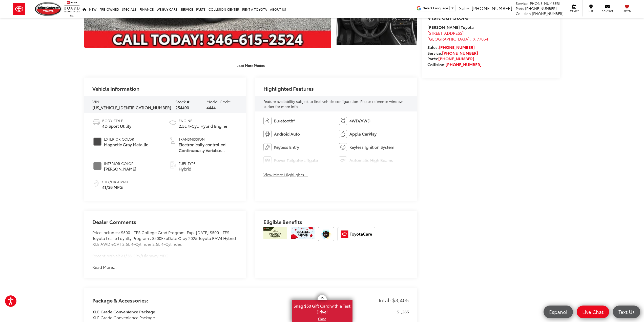 This screenshot has height=322, width=644. What do you see at coordinates (393, 300) in the screenshot?
I see `p: Total: $3,405` at bounding box center [393, 300].